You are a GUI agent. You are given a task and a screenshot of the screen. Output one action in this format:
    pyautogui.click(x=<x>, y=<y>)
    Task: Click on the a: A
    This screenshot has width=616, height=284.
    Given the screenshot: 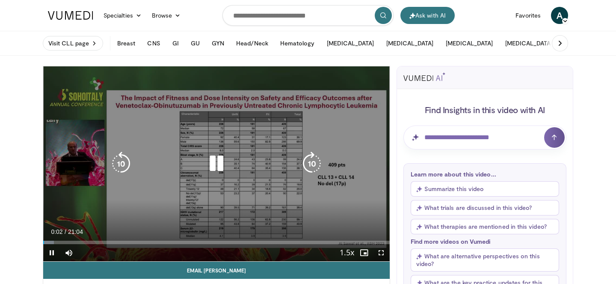 What is the action you would take?
    pyautogui.click(x=560, y=15)
    